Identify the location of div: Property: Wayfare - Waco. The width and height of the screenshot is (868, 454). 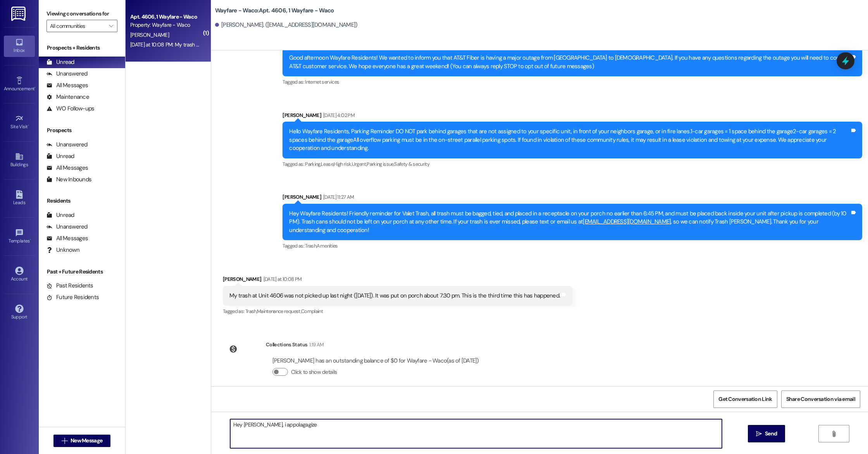
(166, 25).